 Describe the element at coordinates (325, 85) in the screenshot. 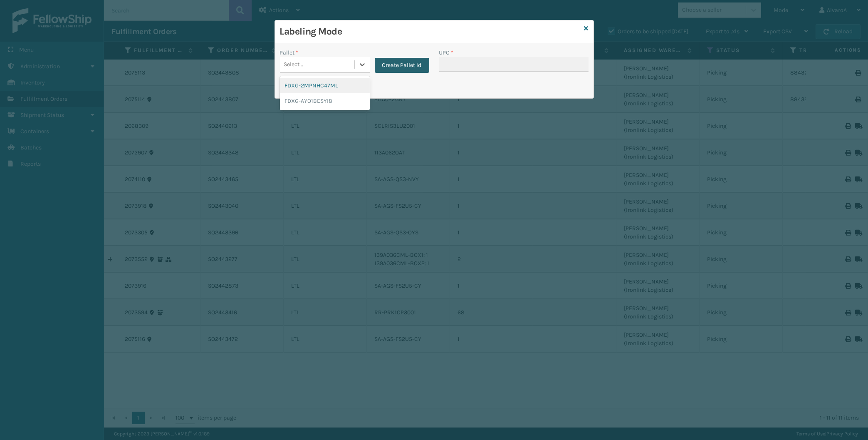

I see `div: FDXG-2MPNHC47ML` at that location.